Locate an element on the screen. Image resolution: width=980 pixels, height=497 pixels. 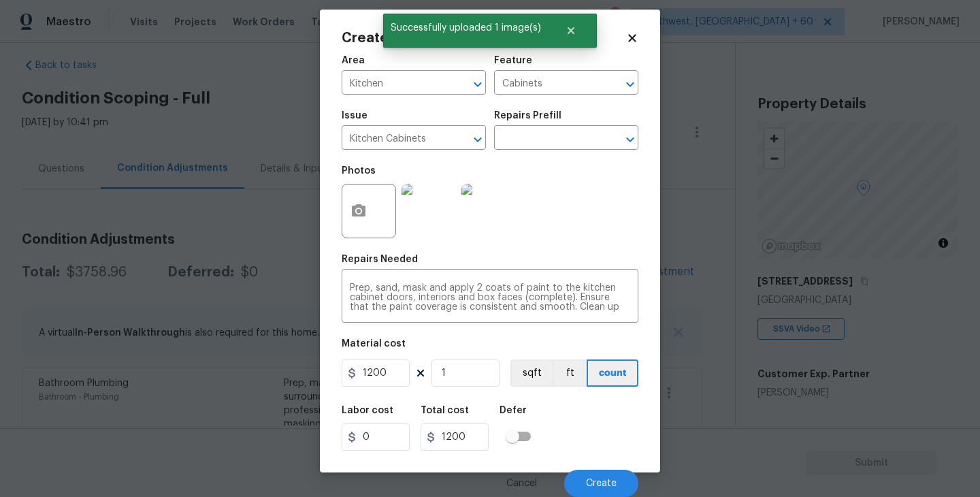
h5: Issue is located at coordinates (355, 115).